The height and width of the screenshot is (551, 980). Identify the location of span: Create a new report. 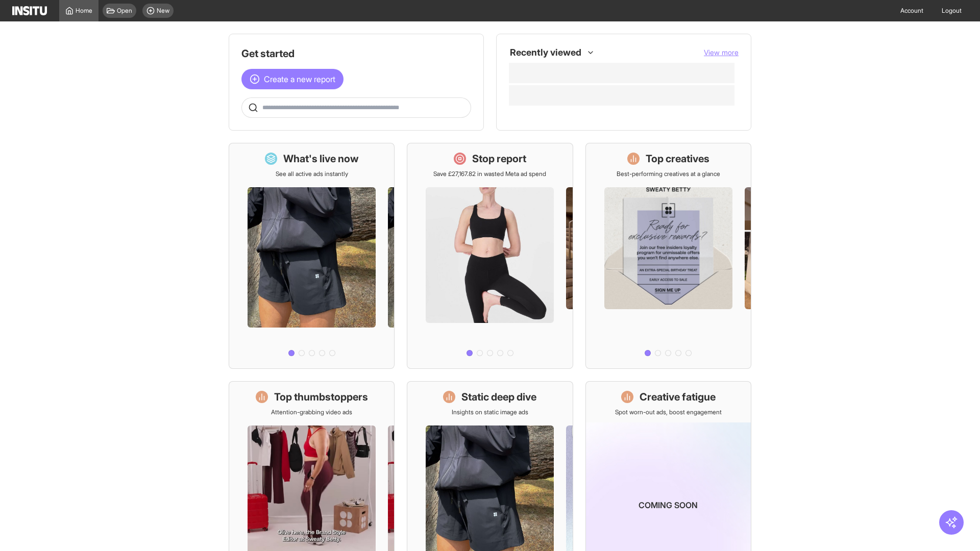
(300, 79).